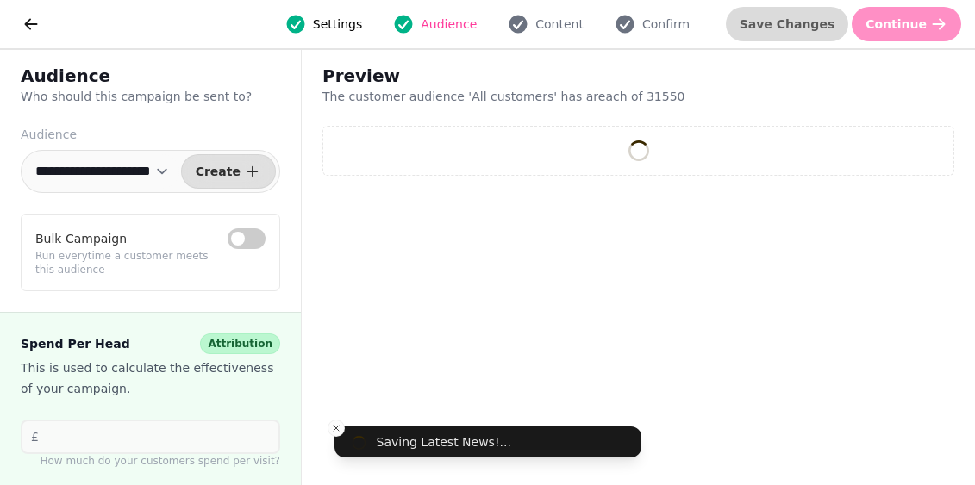 This screenshot has height=485, width=975. Describe the element at coordinates (666, 24) in the screenshot. I see `span: Confirm` at that location.